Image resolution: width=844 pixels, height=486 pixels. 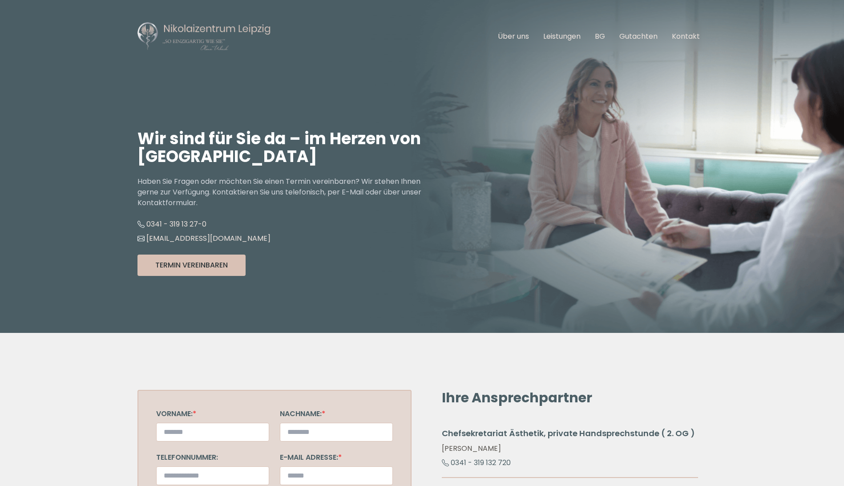 I want to click on h2: Ihre Ansprechpartner, so click(x=570, y=398).